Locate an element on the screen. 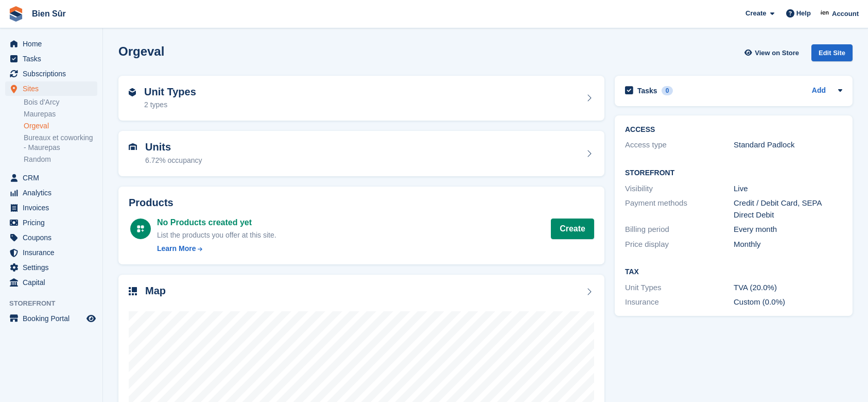 Image resolution: width=868 pixels, height=402 pixels. span: View on Store is located at coordinates (777, 53).